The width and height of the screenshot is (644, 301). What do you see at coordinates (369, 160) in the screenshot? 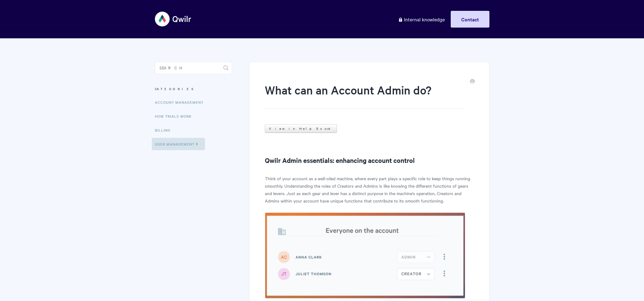
I see `h2: Qwilr Admin essentials: enhancing account control` at bounding box center [369, 160].